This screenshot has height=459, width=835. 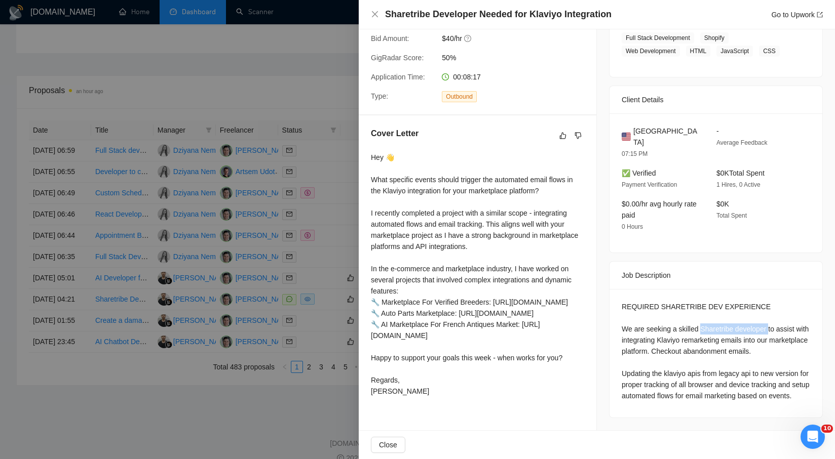 What do you see at coordinates (395, 134) in the screenshot?
I see `h5: Cover Letter` at bounding box center [395, 134].